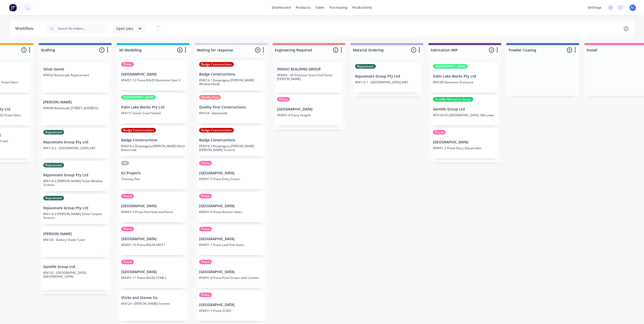  I want to click on div: settings, so click(595, 7).